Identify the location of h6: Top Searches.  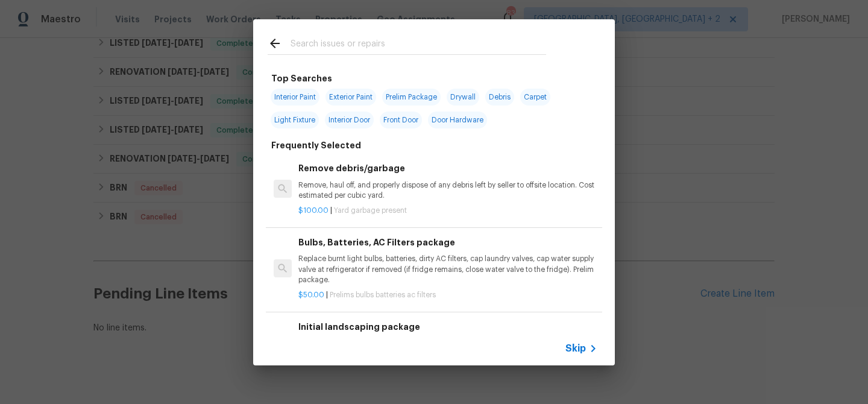
(301, 78).